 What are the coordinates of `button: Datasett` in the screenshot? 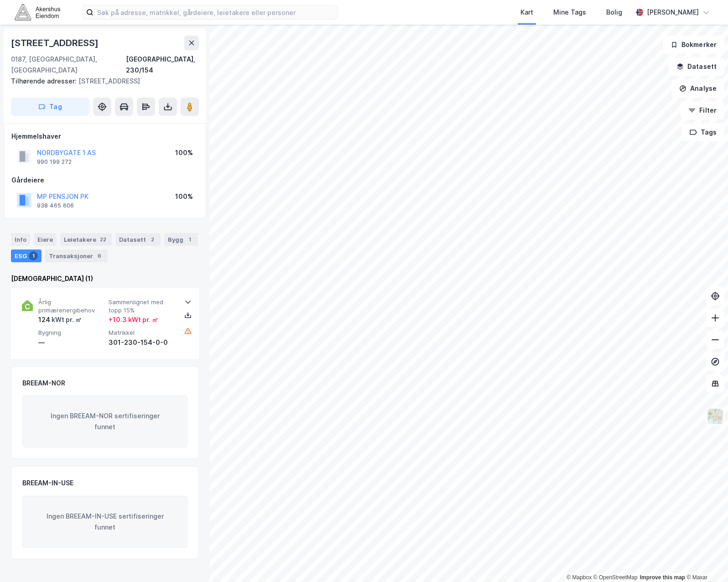 It's located at (696, 67).